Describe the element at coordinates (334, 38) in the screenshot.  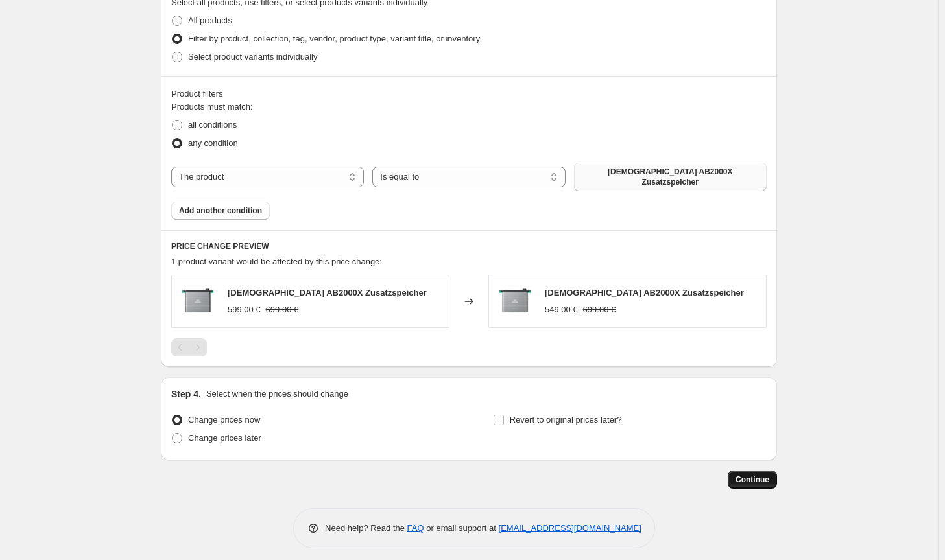
I see `span: Filter by product, collection, tag, vendor, product type, variant title, or inventory` at that location.